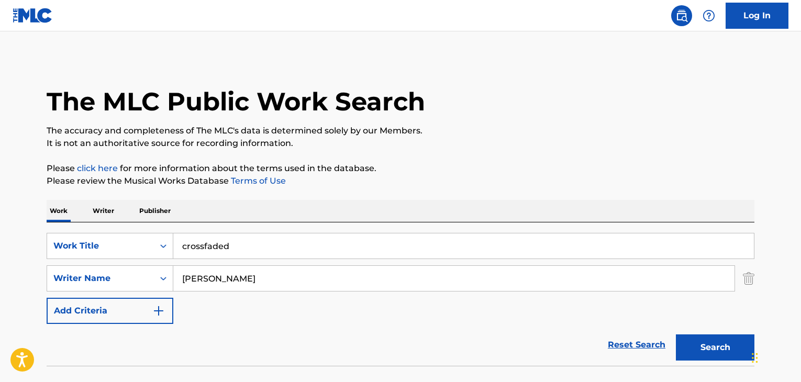 The height and width of the screenshot is (382, 801). Describe the element at coordinates (749, 279) in the screenshot. I see `img: Delete Criterion` at that location.